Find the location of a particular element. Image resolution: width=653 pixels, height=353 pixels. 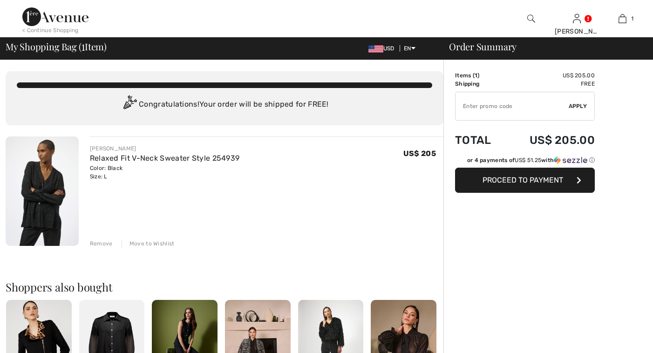

span: US$ 205 is located at coordinates (420, 153).